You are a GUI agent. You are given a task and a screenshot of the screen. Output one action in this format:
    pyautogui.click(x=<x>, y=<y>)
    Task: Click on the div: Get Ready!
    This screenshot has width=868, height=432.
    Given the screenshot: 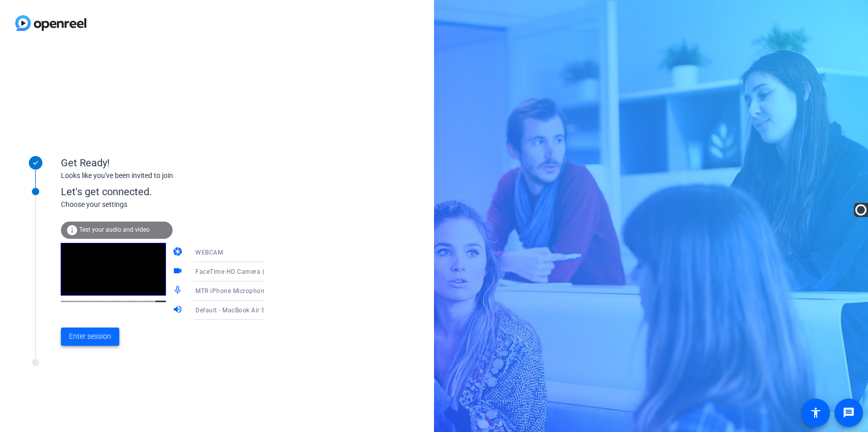 What is the action you would take?
    pyautogui.click(x=162, y=163)
    